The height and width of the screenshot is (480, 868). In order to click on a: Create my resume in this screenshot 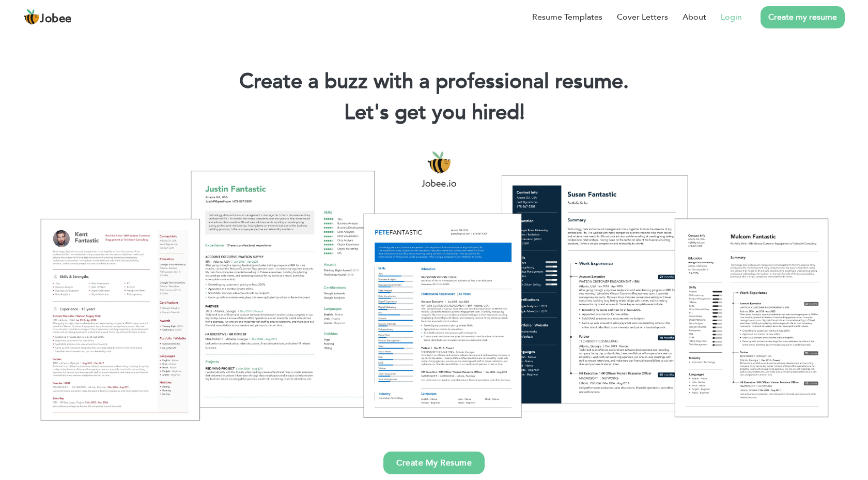, I will do `click(802, 17)`.